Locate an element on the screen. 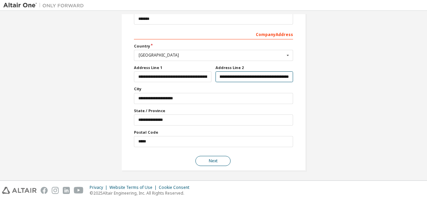  img: linkedin.svg is located at coordinates (66, 190).